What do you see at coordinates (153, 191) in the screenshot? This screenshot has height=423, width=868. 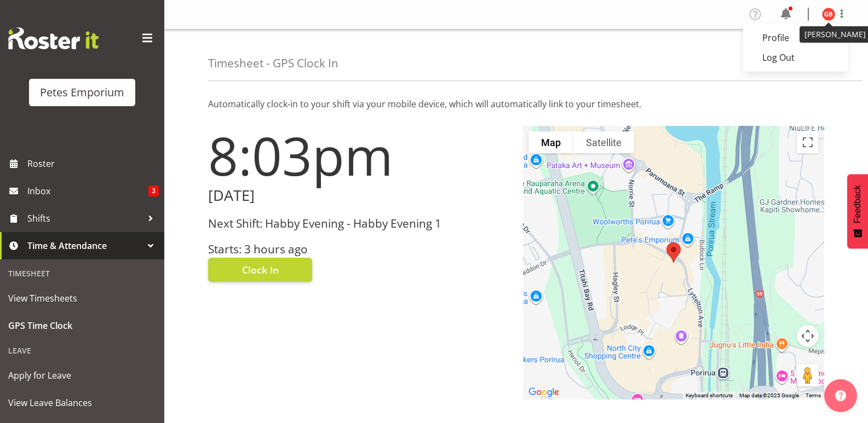 I see `span: 3` at bounding box center [153, 191].